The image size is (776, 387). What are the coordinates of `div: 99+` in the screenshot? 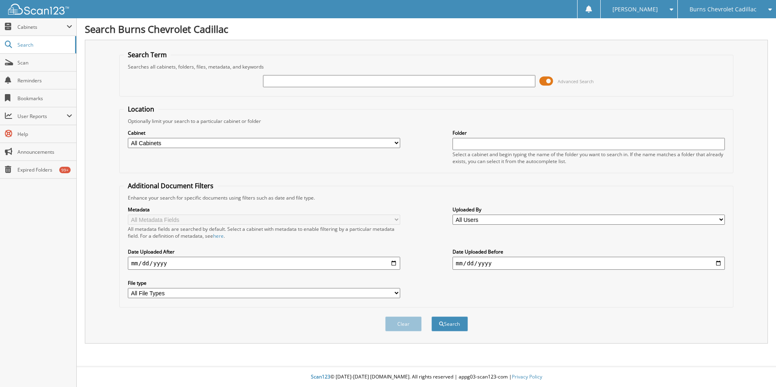 It's located at (65, 170).